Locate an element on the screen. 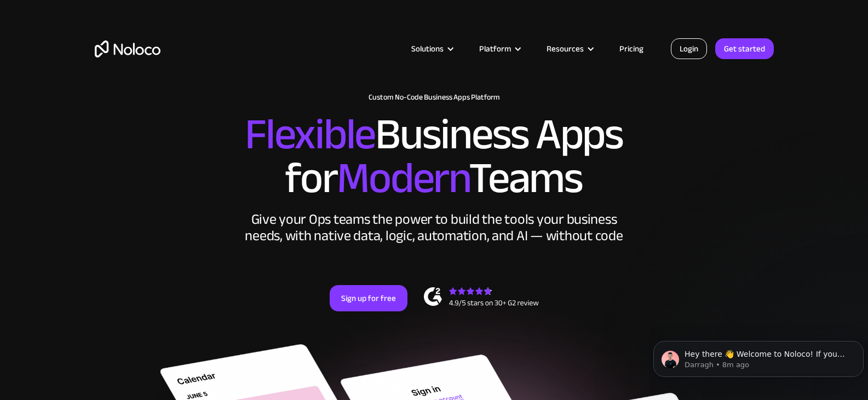  a: Login is located at coordinates (689, 49).